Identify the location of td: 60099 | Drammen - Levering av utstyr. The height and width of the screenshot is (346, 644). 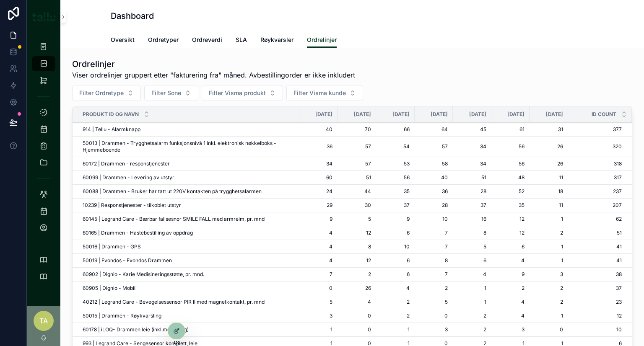
(186, 178).